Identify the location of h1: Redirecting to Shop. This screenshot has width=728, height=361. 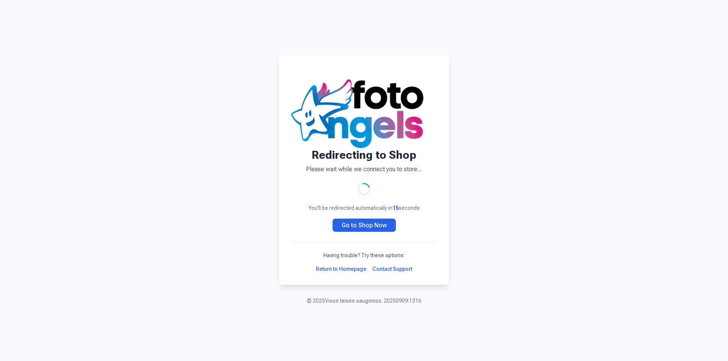
(364, 155).